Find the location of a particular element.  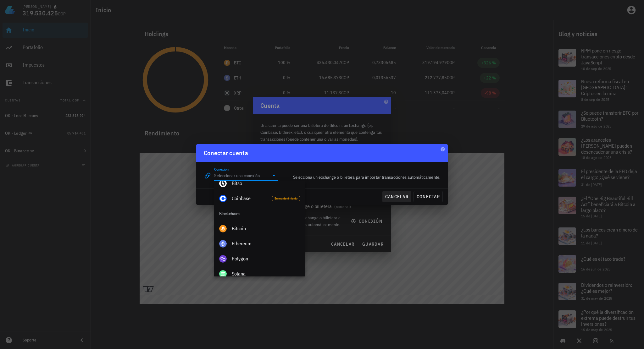

div: Selecciona un exchange o billetera para importar transacciones automáticamente. is located at coordinates (363, 177).